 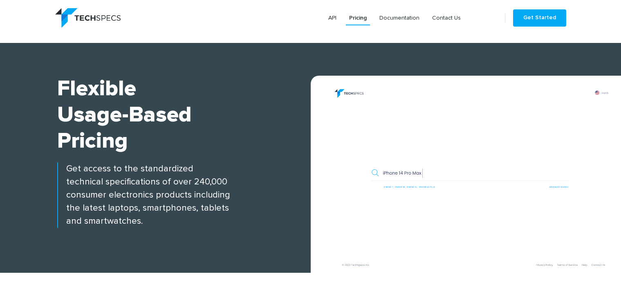 What do you see at coordinates (446, 18) in the screenshot?
I see `a: Contact Us` at bounding box center [446, 18].